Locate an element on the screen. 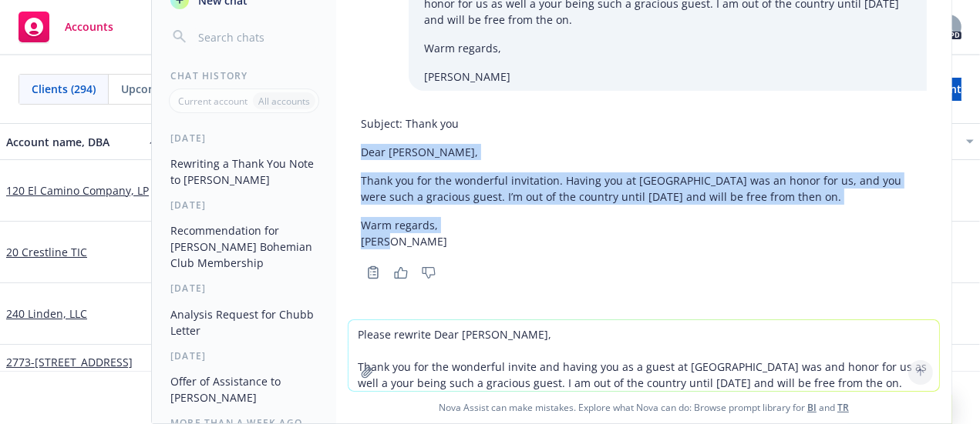 The image size is (980, 424). span: Upcoming renewals (84) is located at coordinates (184, 89).